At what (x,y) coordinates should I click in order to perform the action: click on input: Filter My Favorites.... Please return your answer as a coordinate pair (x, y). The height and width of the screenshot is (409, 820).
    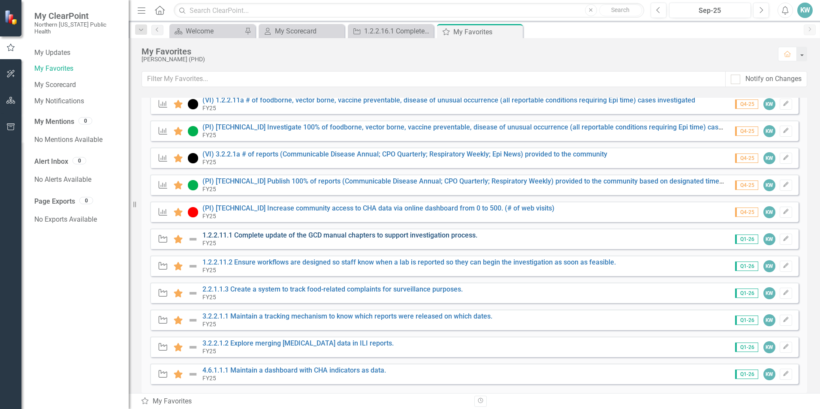
    Looking at the image, I should click on (433, 79).